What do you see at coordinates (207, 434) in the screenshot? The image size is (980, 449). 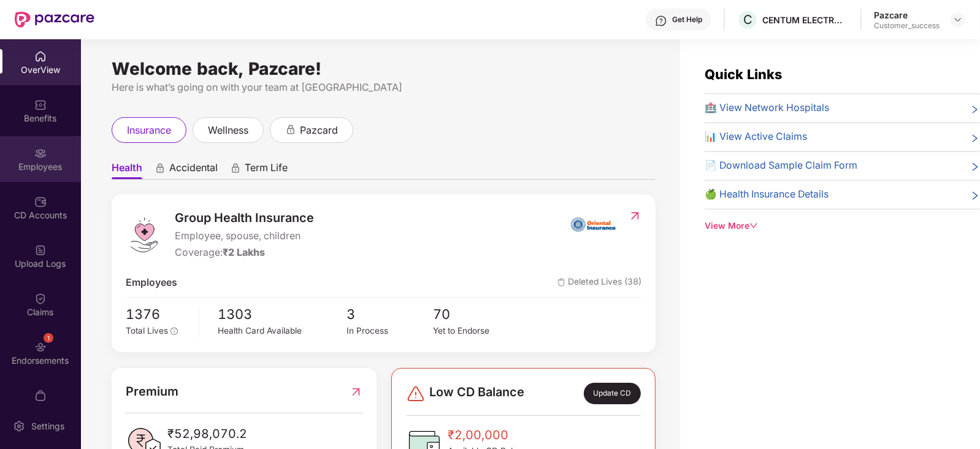 I see `span: ₹52,98,070.2` at bounding box center [207, 434].